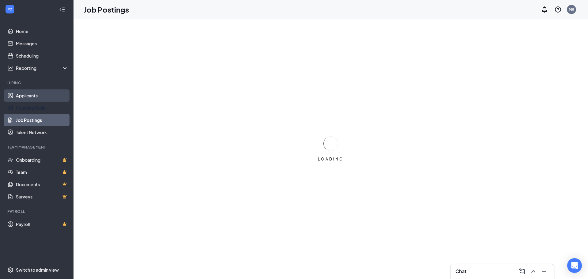  Describe the element at coordinates (42, 120) in the screenshot. I see `a: Job Postings` at that location.